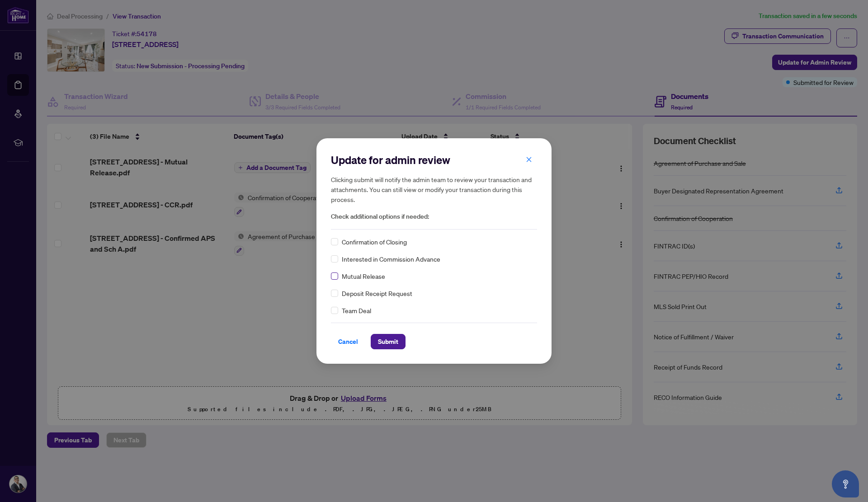  Describe the element at coordinates (434, 160) in the screenshot. I see `h2: Update for admin review` at that location.